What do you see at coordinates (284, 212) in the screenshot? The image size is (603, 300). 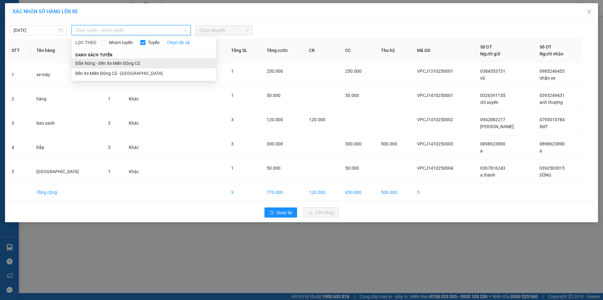 I see `span: Quay lại` at bounding box center [284, 212].